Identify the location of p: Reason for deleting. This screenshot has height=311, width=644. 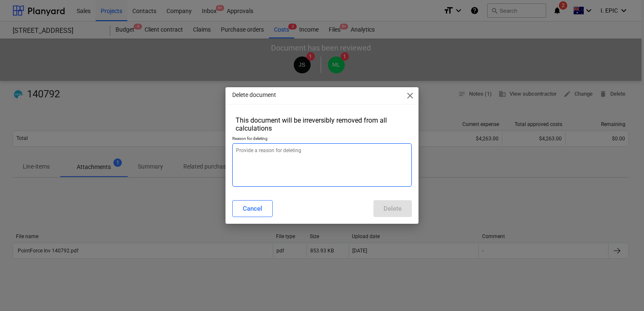
(322, 139).